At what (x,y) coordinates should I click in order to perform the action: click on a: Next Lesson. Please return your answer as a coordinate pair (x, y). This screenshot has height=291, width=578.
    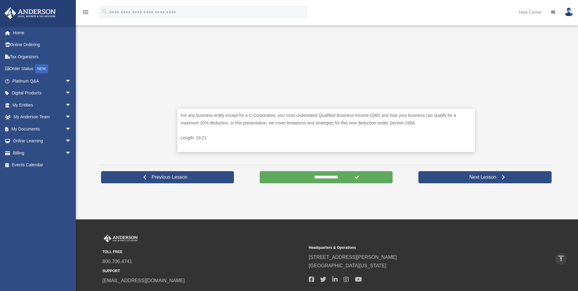
    Looking at the image, I should click on (485, 177).